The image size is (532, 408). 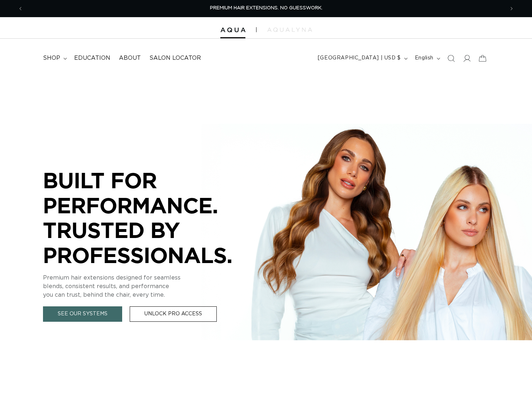 What do you see at coordinates (424, 58) in the screenshot?
I see `span: English` at bounding box center [424, 58].